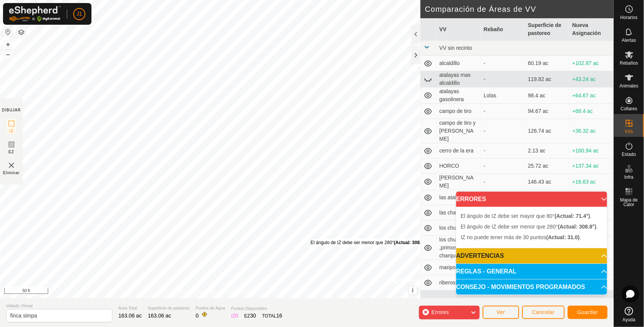  I want to click on td: +68.4 ac, so click(591, 111).